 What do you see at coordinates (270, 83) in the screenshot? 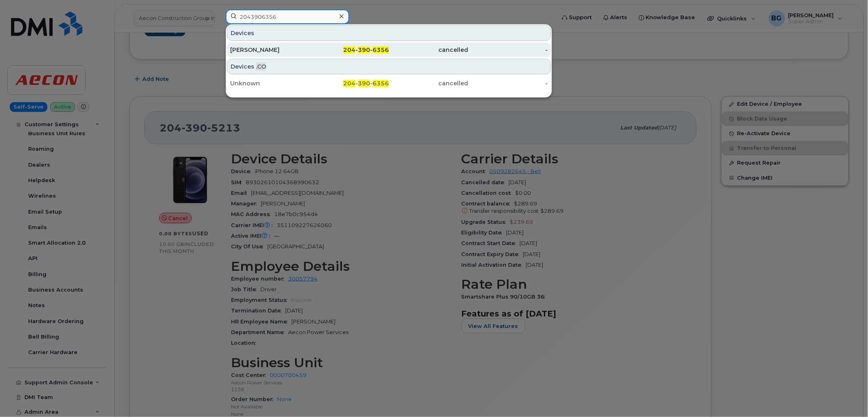
I see `div: Unknown` at bounding box center [270, 83].